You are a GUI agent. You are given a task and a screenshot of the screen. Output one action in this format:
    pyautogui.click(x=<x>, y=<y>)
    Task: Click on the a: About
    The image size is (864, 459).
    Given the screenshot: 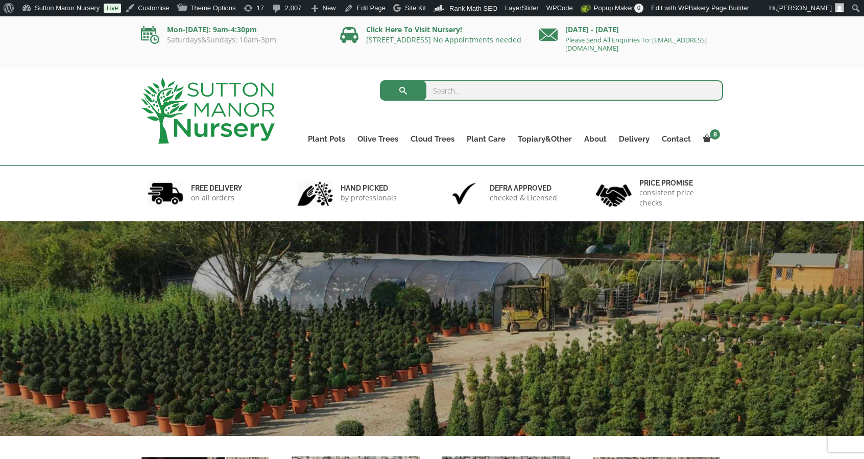 What is the action you would take?
    pyautogui.click(x=595, y=139)
    